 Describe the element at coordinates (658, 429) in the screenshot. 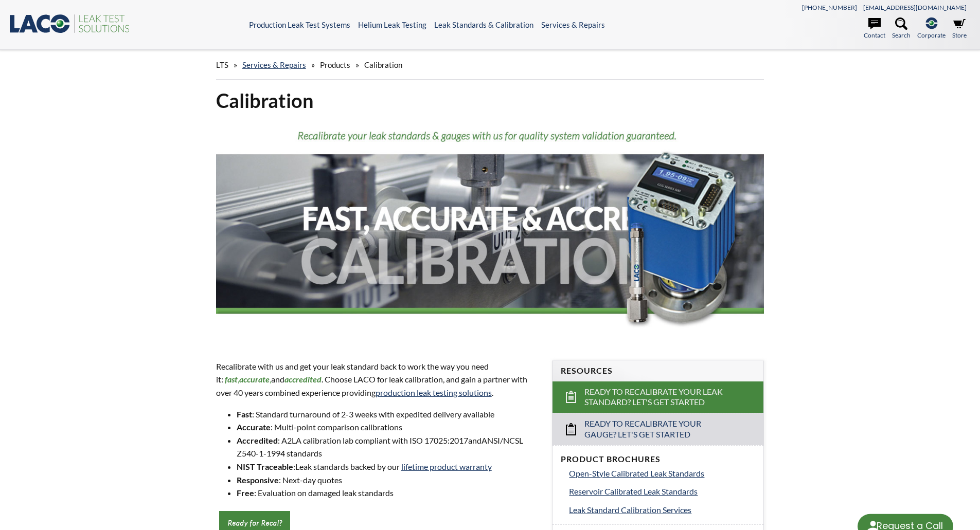

I see `a: Ready to Recalibrate Your Gauge? Let's Get Started` at that location.